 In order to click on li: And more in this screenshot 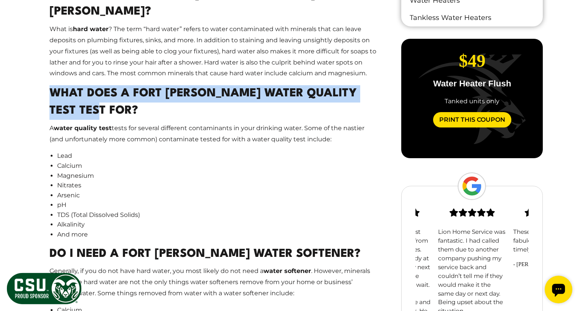, I will do `click(218, 235)`.